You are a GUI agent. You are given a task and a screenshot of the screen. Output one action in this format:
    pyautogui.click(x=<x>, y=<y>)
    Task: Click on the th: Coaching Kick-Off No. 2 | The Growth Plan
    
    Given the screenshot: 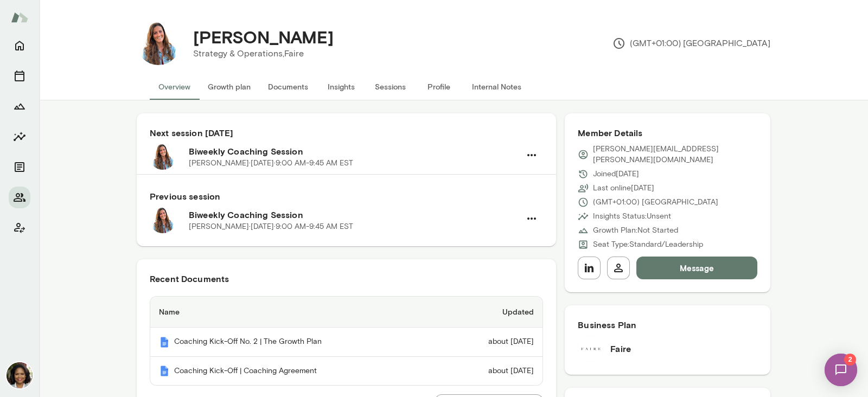 What is the action you would take?
    pyautogui.click(x=295, y=342)
    